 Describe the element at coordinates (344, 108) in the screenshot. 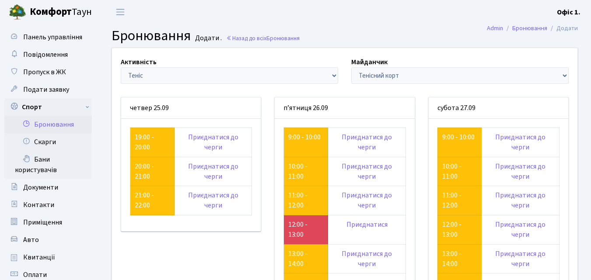

I see `div: п’ятниця 26.09` at that location.